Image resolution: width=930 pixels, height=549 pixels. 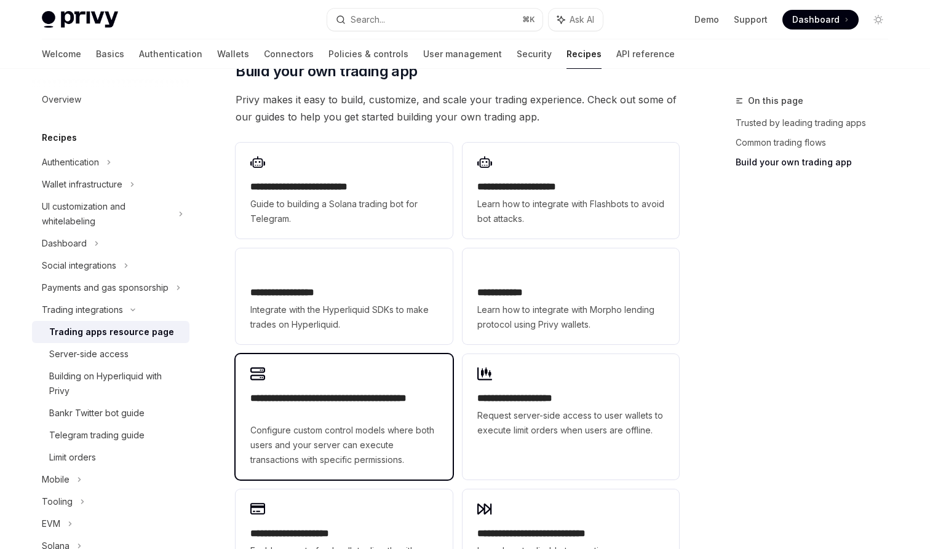 I want to click on div: Authentication, so click(x=70, y=162).